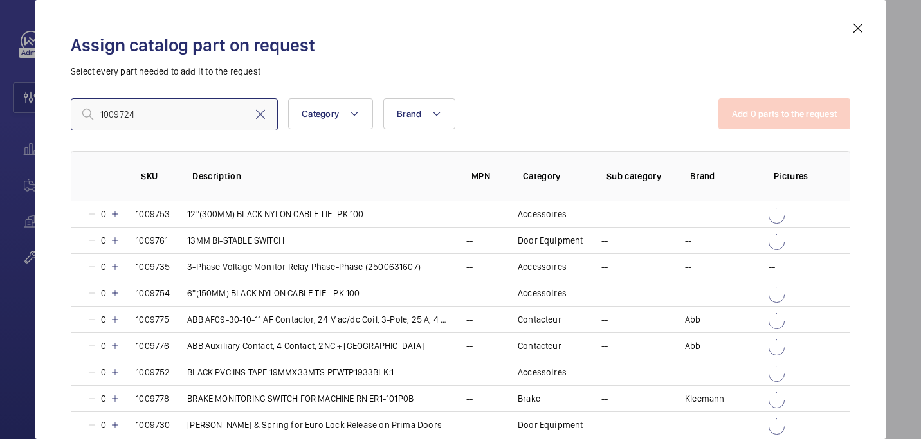  Describe the element at coordinates (529, 399) in the screenshot. I see `p: Brake` at that location.